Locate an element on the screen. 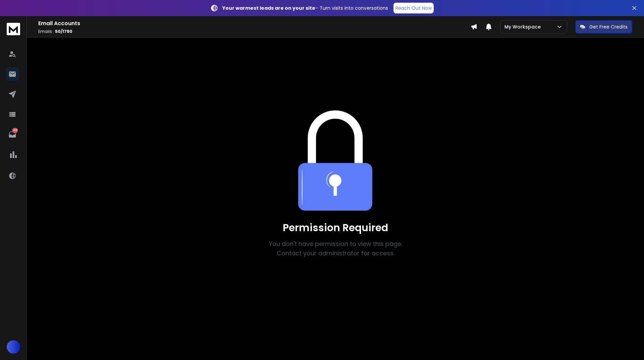 The height and width of the screenshot is (360, 644). p: – Turn visits into conversations is located at coordinates (305, 8).